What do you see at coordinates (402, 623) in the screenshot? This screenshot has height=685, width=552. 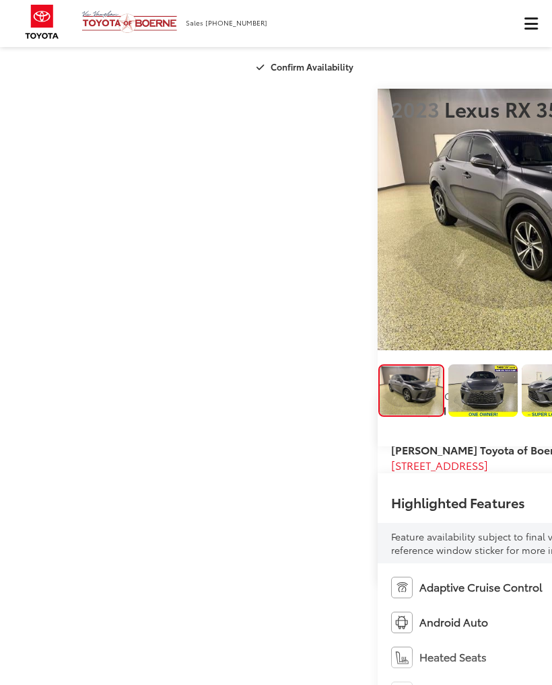 I see `img: Android Auto` at bounding box center [402, 623].